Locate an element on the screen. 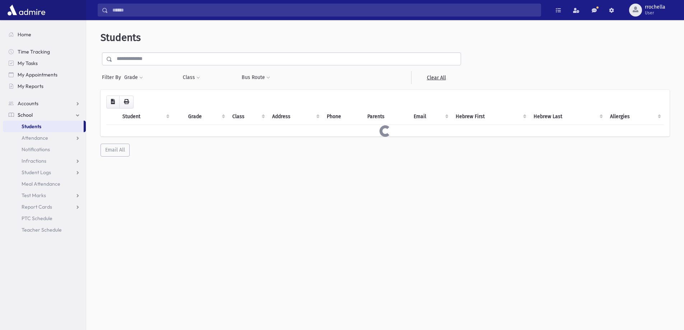 Image resolution: width=684 pixels, height=330 pixels. a: School is located at coordinates (44, 115).